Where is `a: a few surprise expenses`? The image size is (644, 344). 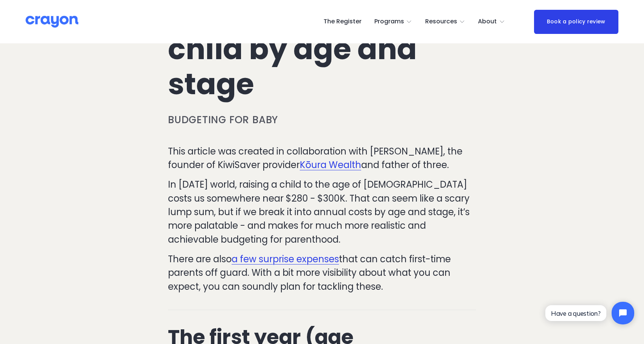
a: a few surprise expenses is located at coordinates (285, 259).